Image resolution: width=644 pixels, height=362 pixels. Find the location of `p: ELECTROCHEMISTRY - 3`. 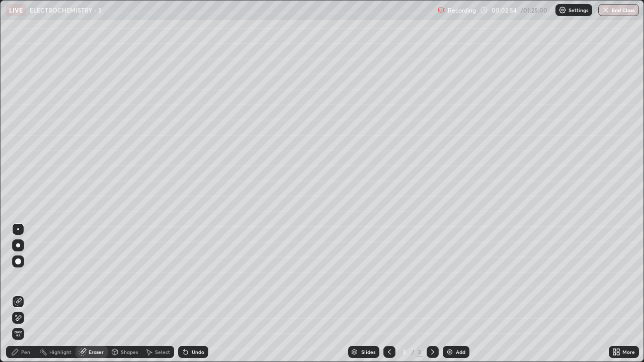

p: ELECTROCHEMISTRY - 3 is located at coordinates (65, 10).